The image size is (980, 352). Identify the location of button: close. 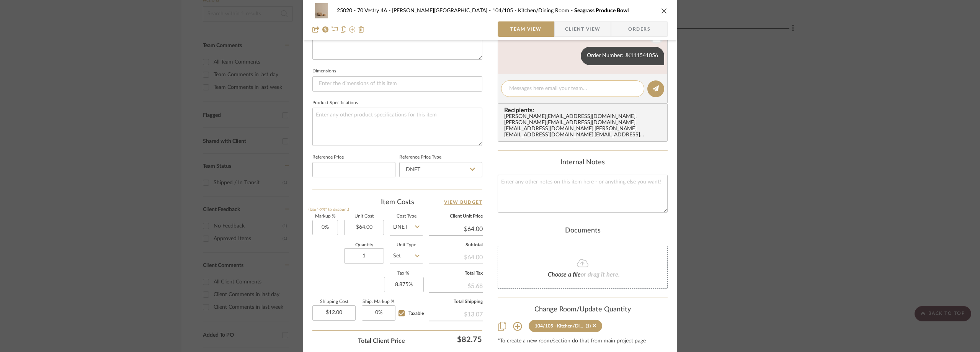
(664, 11).